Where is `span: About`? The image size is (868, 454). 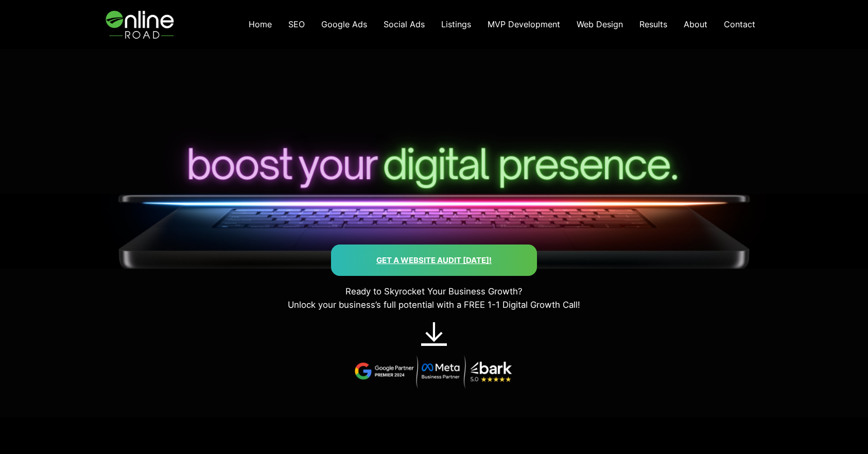 span: About is located at coordinates (695, 24).